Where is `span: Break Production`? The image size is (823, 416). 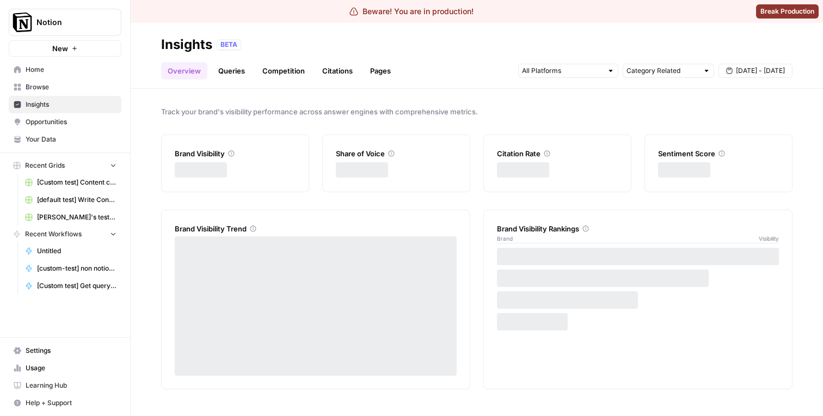 span: Break Production is located at coordinates (787, 11).